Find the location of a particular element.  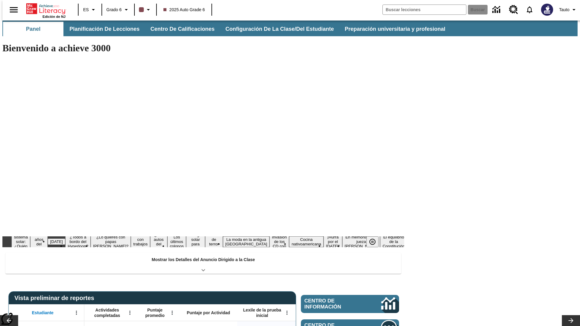

button: Panel is located at coordinates (33, 29).